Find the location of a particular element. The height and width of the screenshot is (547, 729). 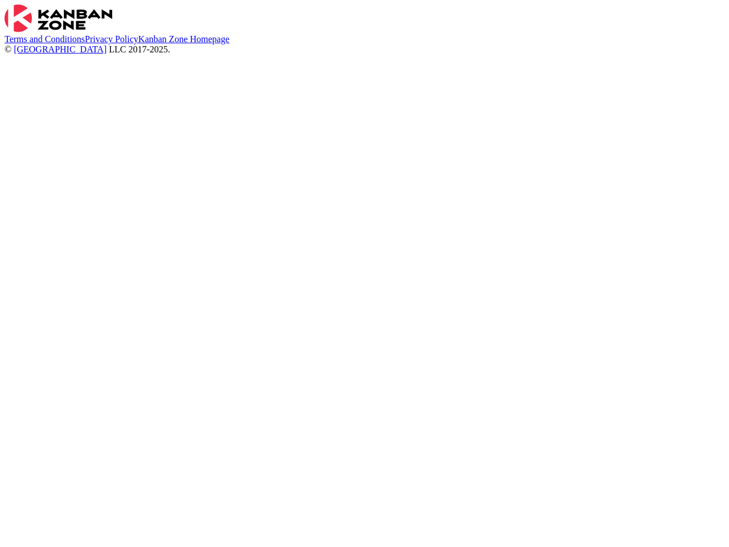

a: Terms and Conditions is located at coordinates (44, 39).